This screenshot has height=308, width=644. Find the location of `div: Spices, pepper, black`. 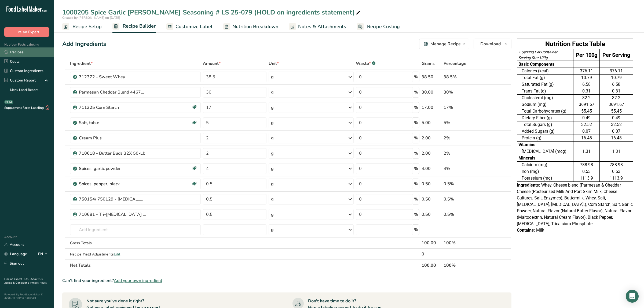

div: Spices, pepper, black is located at coordinates (112, 184).